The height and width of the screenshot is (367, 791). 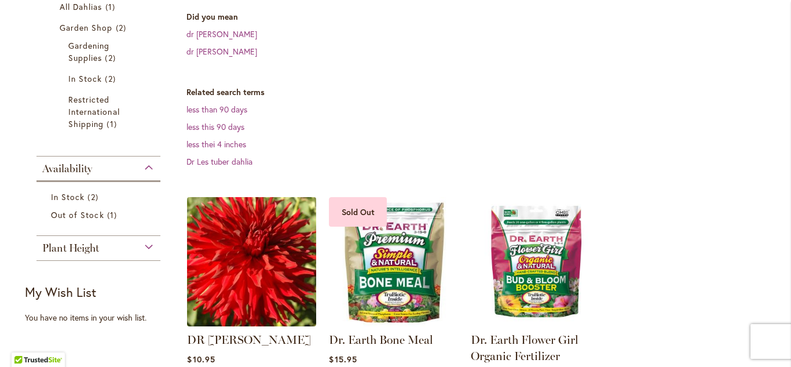 What do you see at coordinates (220, 161) in the screenshot?
I see `a: Dr Les tuber dahlia` at bounding box center [220, 161].